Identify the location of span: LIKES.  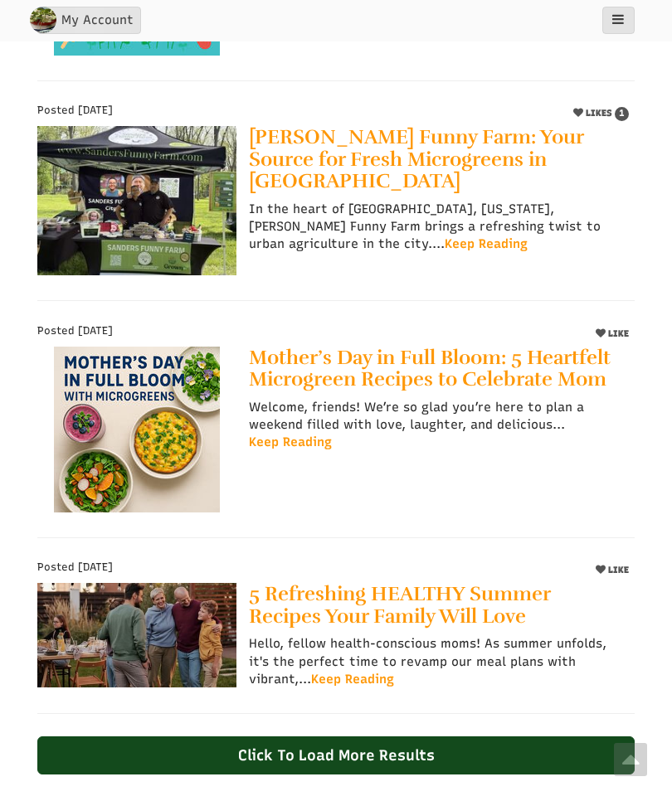
(597, 113).